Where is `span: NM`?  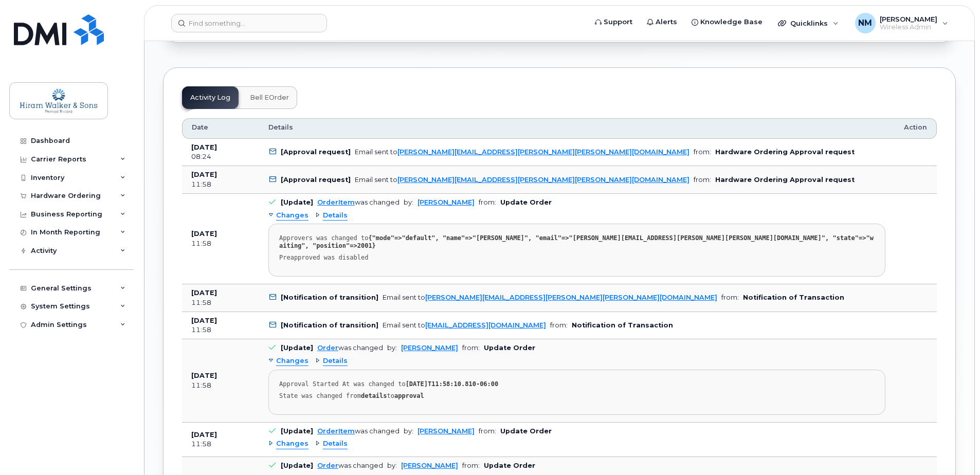
span: NM is located at coordinates (865, 23).